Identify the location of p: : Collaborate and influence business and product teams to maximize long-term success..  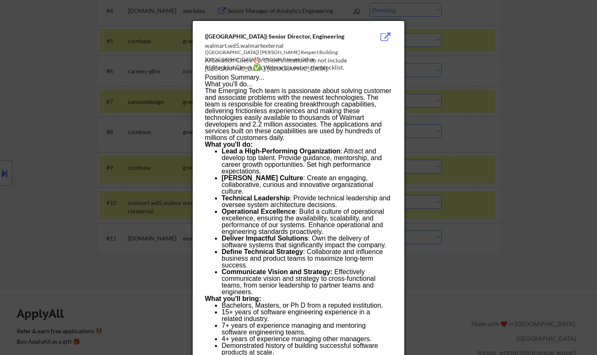
(307, 259).